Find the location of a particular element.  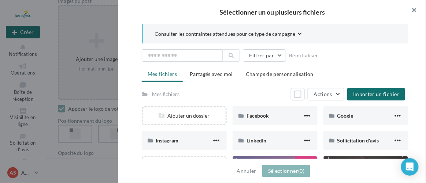

button: Réinitialiser is located at coordinates (304, 56).